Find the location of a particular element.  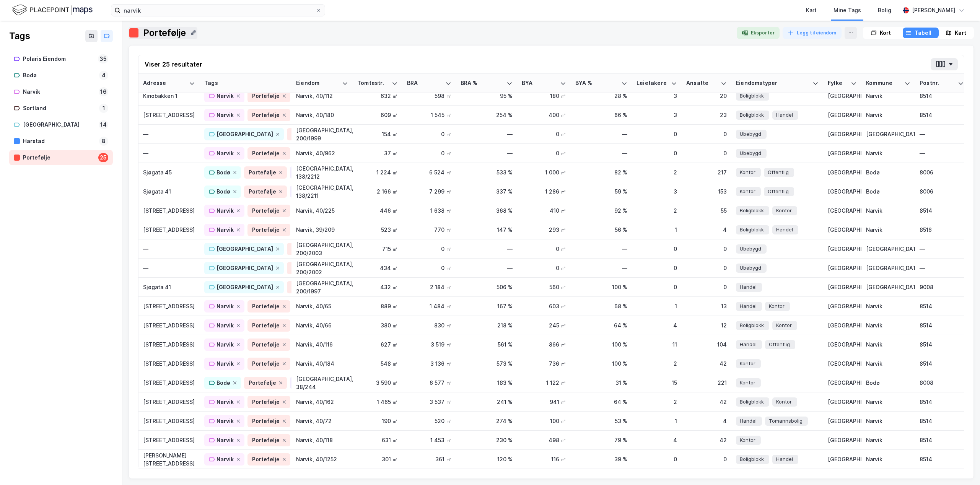

div: 770 ㎡ is located at coordinates (429, 229).